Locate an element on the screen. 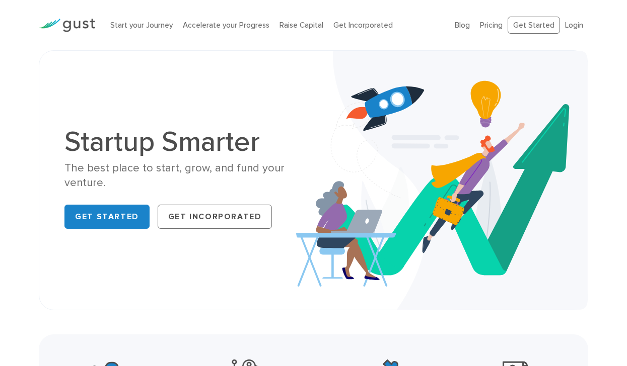 The height and width of the screenshot is (366, 627). a: Login is located at coordinates (574, 25).